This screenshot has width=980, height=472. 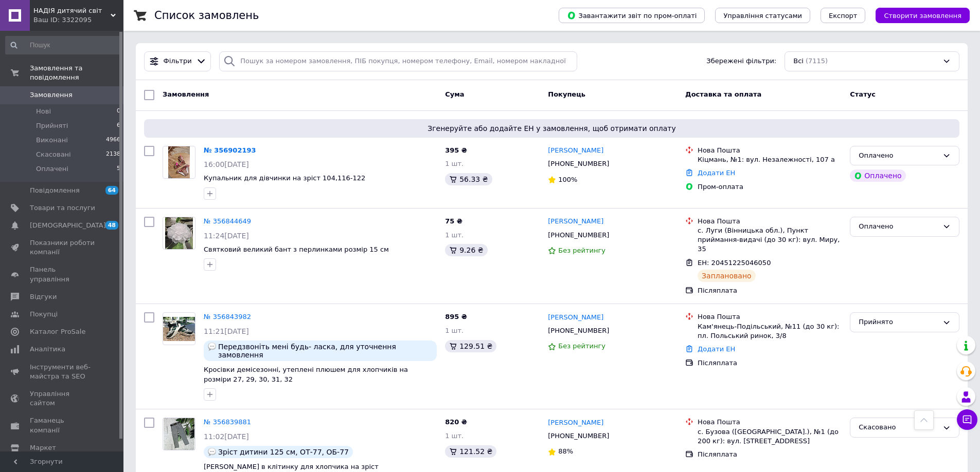 What do you see at coordinates (843, 16) in the screenshot?
I see `button: Експорт` at bounding box center [843, 16].